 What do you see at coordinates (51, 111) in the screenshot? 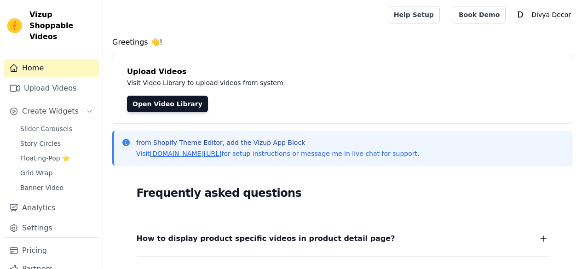
I see `button: Create Widgets` at bounding box center [51, 111].